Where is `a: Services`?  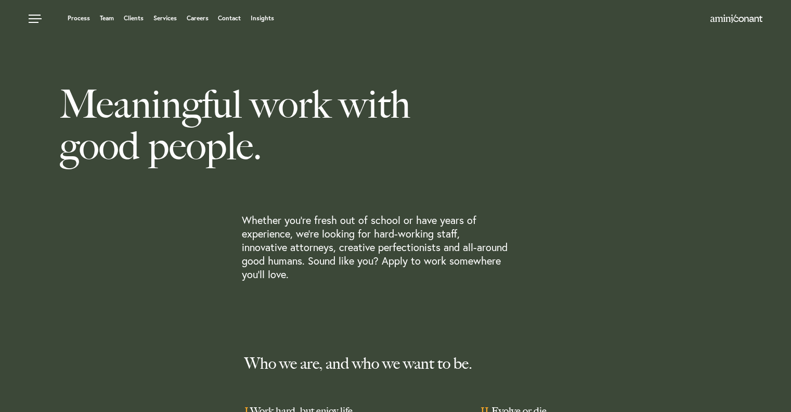
a: Services is located at coordinates (165, 18).